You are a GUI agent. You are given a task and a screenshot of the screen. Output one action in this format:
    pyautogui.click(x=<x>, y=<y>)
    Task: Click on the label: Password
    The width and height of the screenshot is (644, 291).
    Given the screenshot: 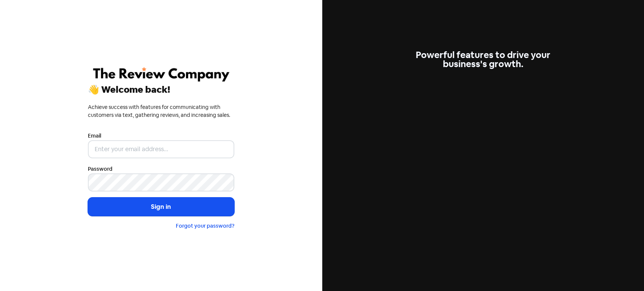 What is the action you would take?
    pyautogui.click(x=100, y=169)
    